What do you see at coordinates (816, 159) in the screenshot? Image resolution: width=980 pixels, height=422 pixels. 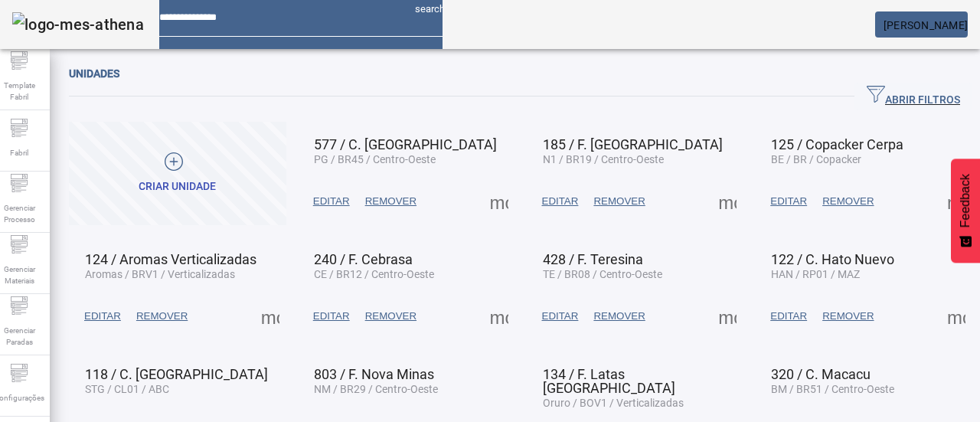 I see `span: BE / BR / Copacker` at bounding box center [816, 159].